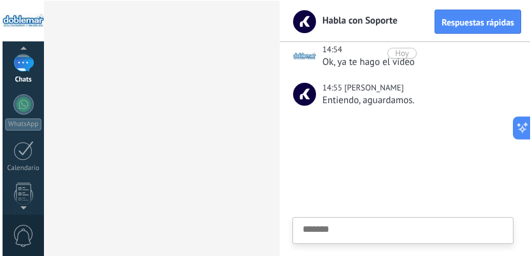 The width and height of the screenshot is (532, 256). Describe the element at coordinates (413, 62) in the screenshot. I see `div: Ok, ya te hago el video` at that location.